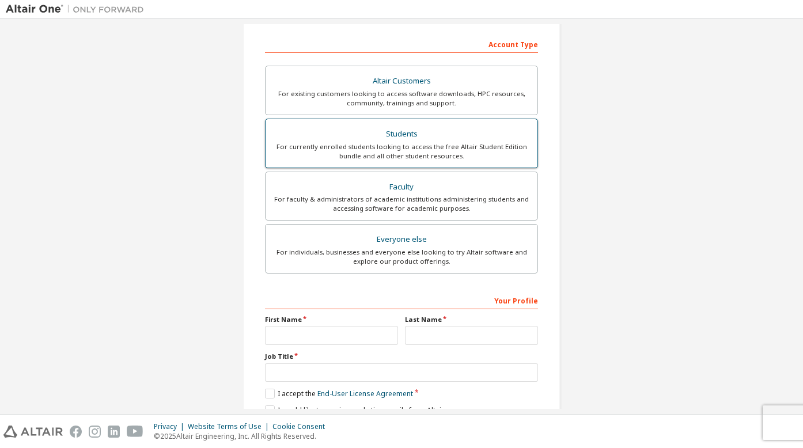  What do you see at coordinates (402, 187) in the screenshot?
I see `div: Faculty` at bounding box center [402, 187].